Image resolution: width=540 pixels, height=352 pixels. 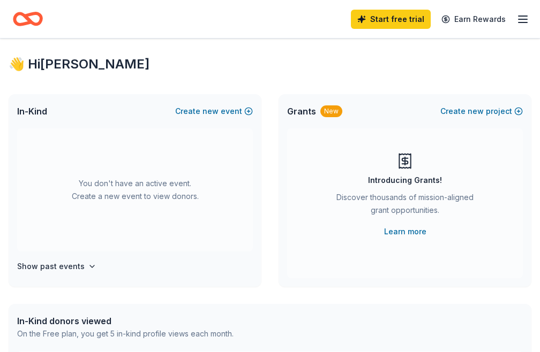 I want to click on span: In-Kind, so click(x=32, y=111).